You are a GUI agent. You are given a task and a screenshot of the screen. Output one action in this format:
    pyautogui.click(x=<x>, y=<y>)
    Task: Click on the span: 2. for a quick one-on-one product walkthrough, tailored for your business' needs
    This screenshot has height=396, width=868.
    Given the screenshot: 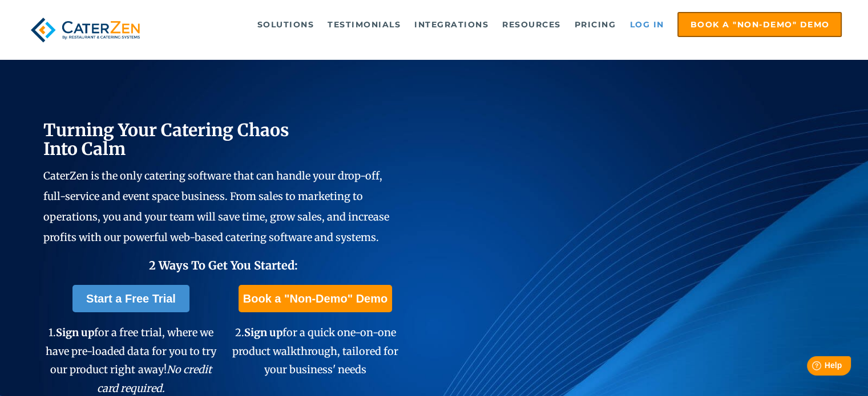 What is the action you would take?
    pyautogui.click(x=315, y=351)
    